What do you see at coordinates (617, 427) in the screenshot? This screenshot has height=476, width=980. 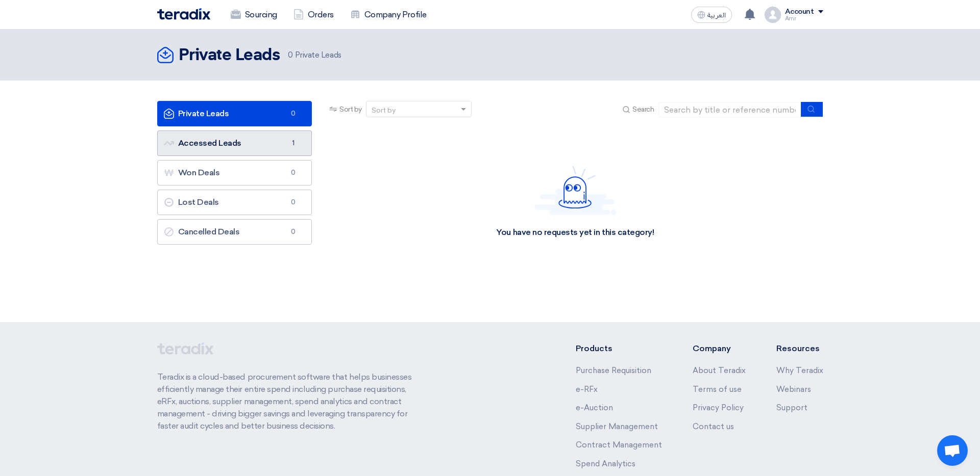 I see `a: Supplier Management` at bounding box center [617, 427].